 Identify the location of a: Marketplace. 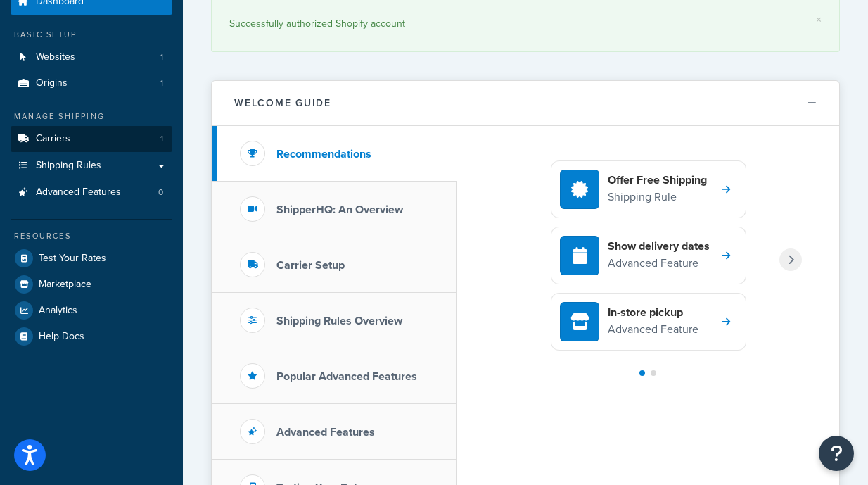
(92, 284).